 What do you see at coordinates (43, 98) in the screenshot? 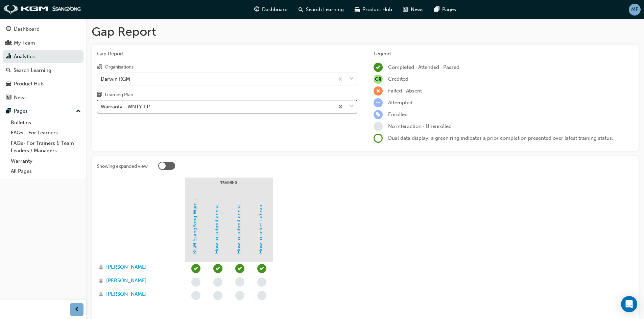
I see `a: News` at bounding box center [43, 98].